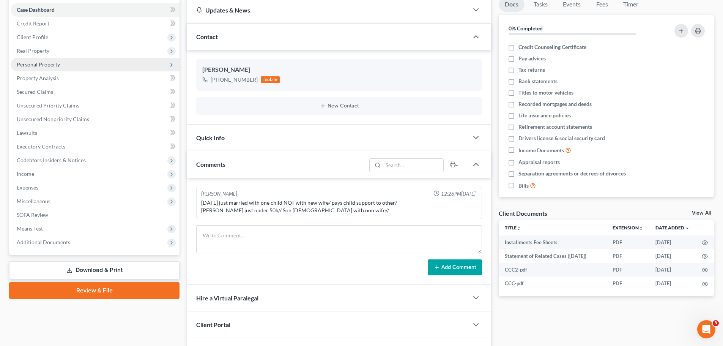 This screenshot has height=346, width=723. I want to click on a: Executory Contracts, so click(95, 146).